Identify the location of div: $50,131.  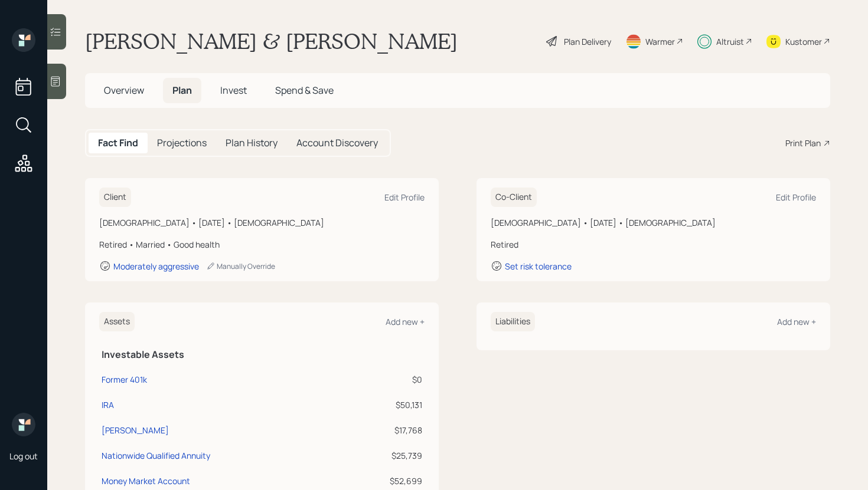
(385, 405).